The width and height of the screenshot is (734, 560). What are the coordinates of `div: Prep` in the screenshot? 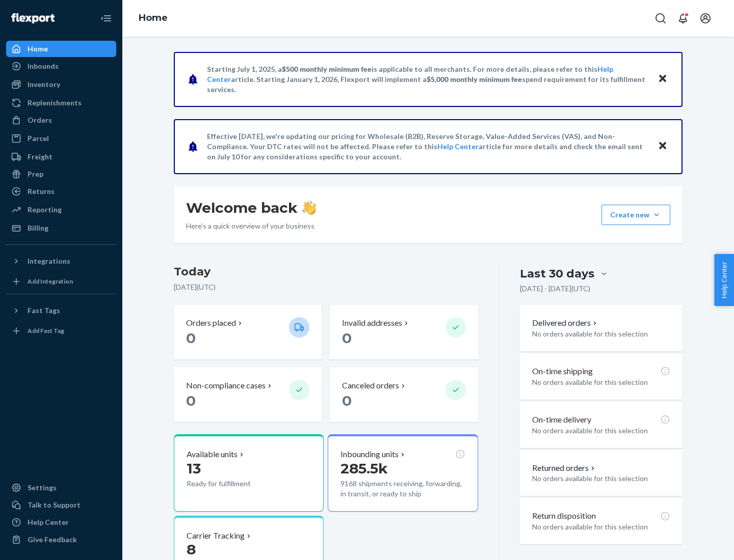 It's located at (35, 174).